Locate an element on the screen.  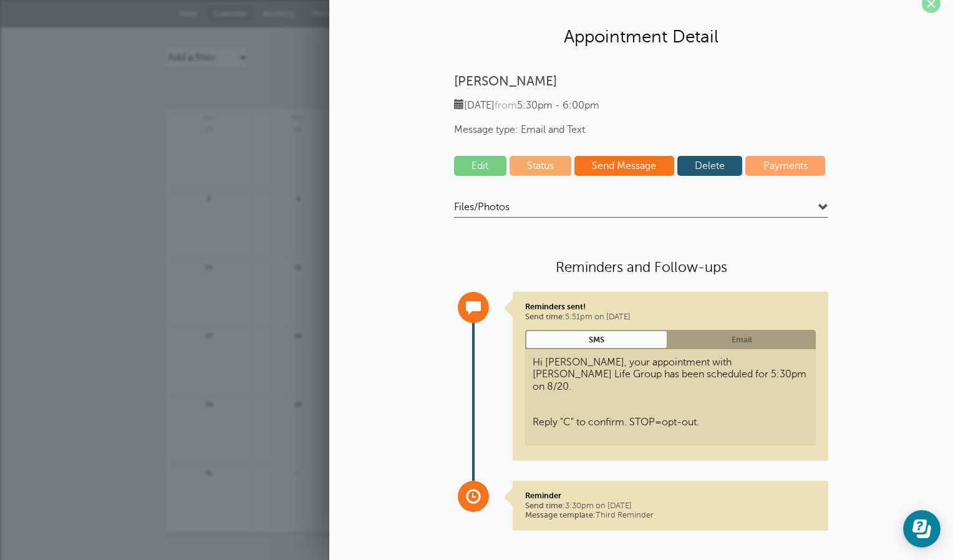
h2: Appointment Detail is located at coordinates (641, 36).